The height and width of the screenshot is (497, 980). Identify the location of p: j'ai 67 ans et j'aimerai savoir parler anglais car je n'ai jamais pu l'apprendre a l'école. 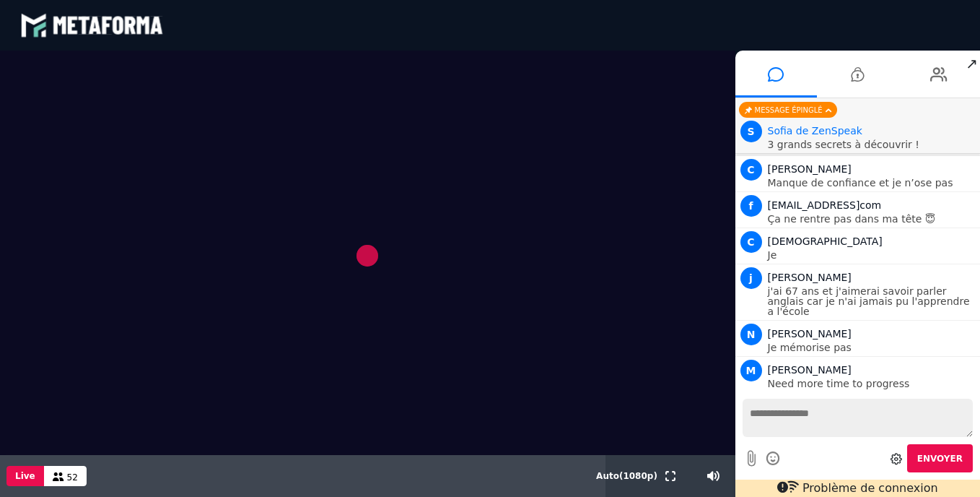
(873, 301).